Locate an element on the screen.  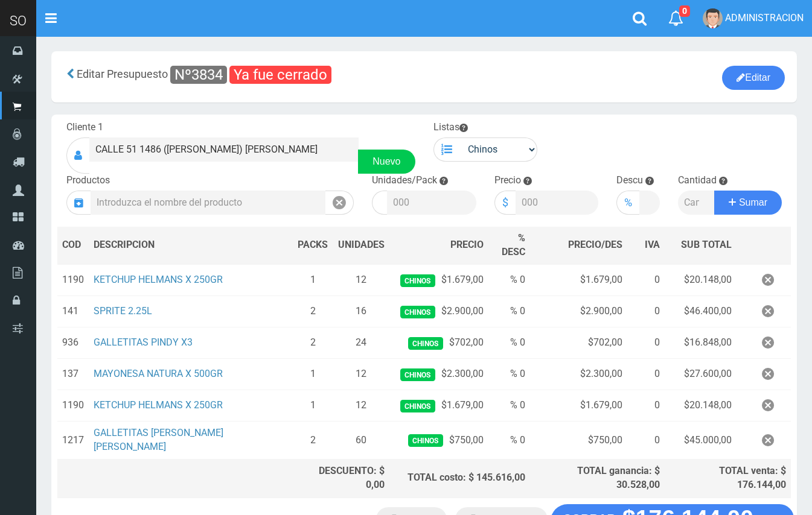
td: $27.600,00 is located at coordinates (700, 374).